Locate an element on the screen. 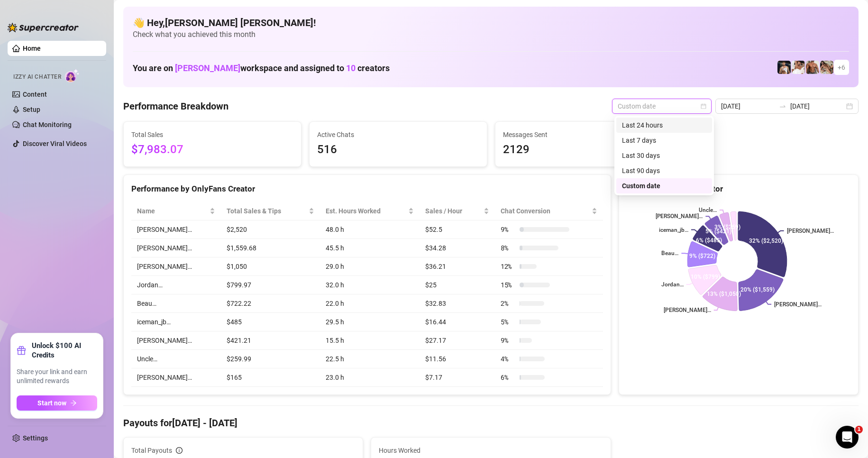  span: Messages Sent is located at coordinates (584, 135).